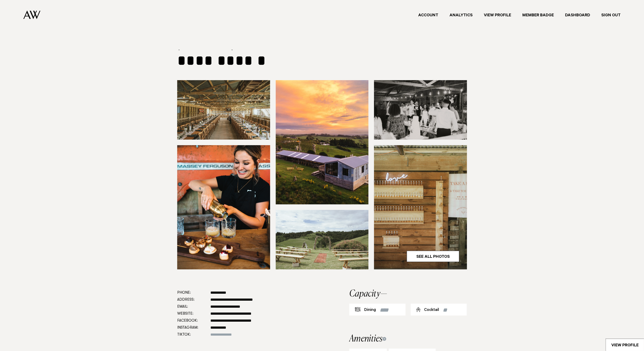  I want to click on h2: Amenities, so click(408, 339).